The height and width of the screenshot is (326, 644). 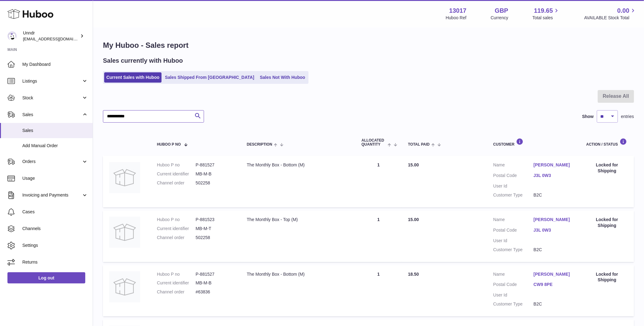 What do you see at coordinates (56, 245) in the screenshot?
I see `span: Settings` at bounding box center [56, 245].